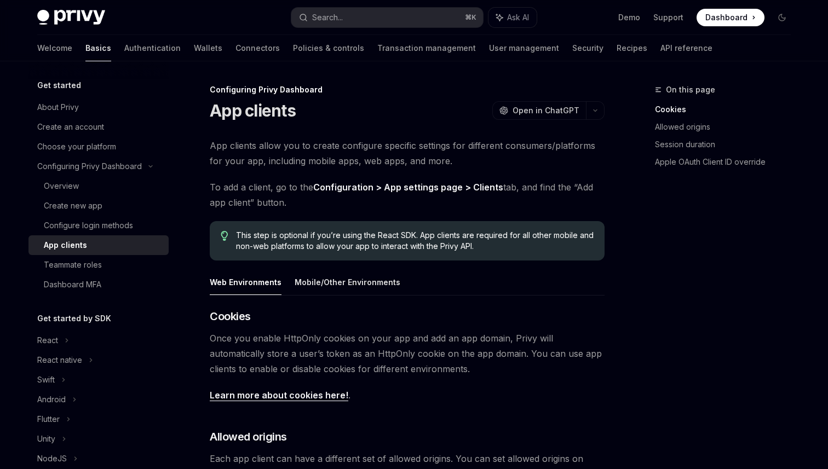 The image size is (828, 469). I want to click on div: Flutter, so click(48, 419).